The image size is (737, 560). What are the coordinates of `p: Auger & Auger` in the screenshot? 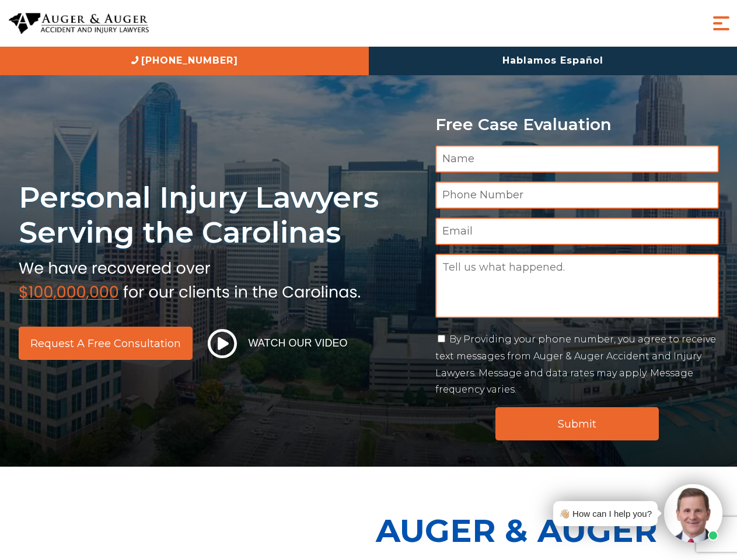 It's located at (553, 530).